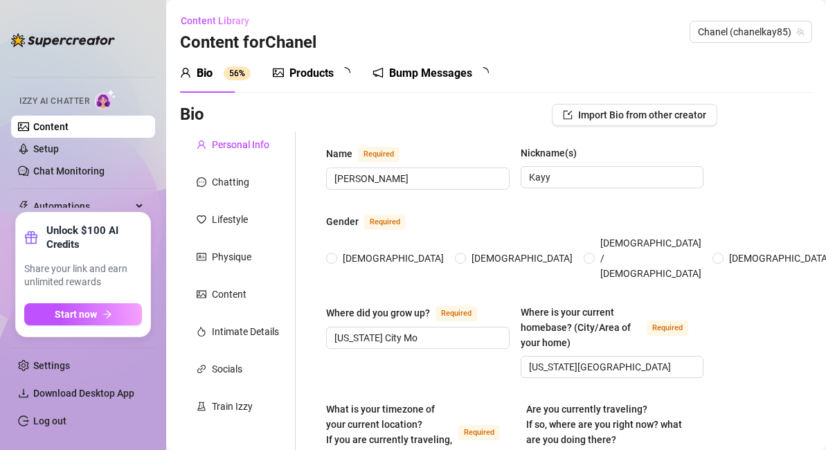 The width and height of the screenshot is (826, 450). I want to click on label: Where did you grow up?, so click(409, 313).